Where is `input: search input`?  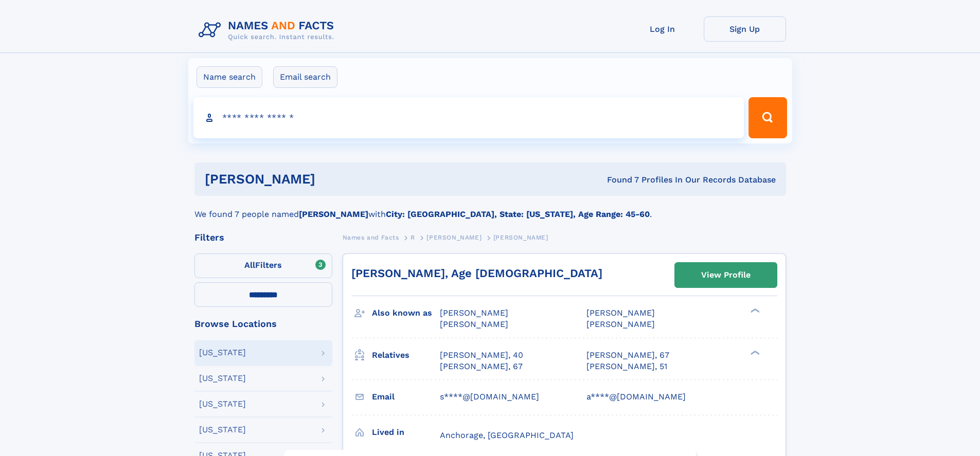 input: search input is located at coordinates (469, 118).